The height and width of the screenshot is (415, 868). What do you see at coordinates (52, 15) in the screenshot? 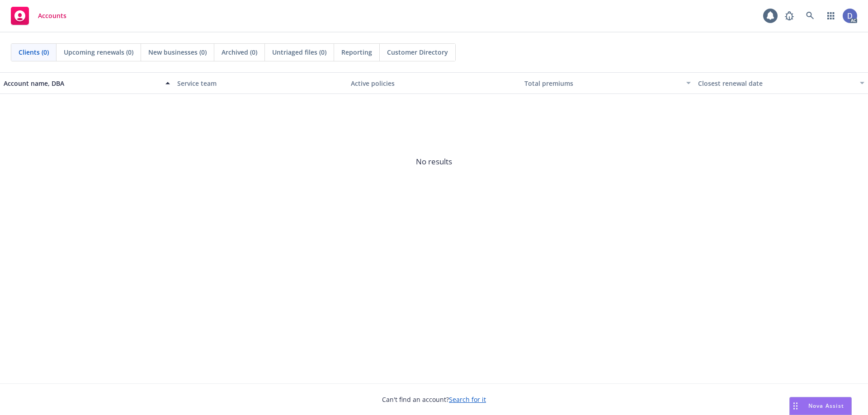
I see `span: Accounts` at bounding box center [52, 15].